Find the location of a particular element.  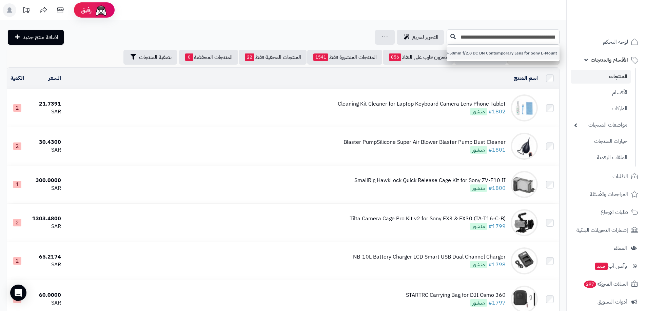

a: طلبات الإرجاع is located at coordinates (606, 213).